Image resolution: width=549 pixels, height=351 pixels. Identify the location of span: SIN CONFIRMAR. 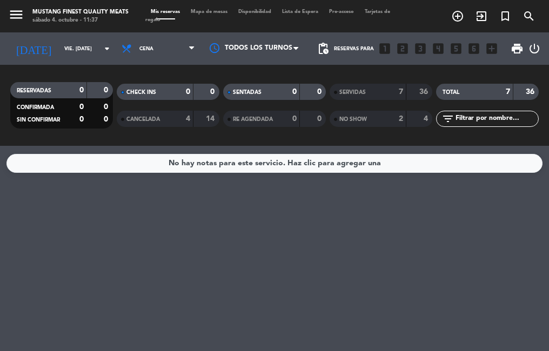
(38, 120).